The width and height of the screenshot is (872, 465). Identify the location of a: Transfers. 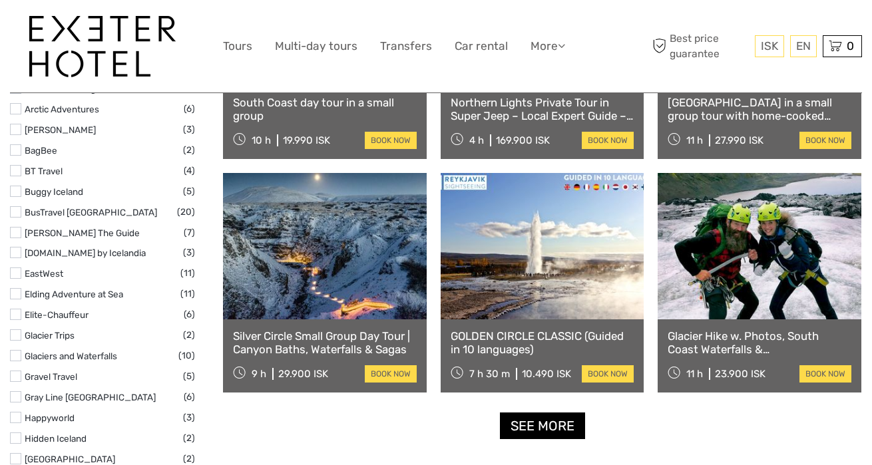
(406, 46).